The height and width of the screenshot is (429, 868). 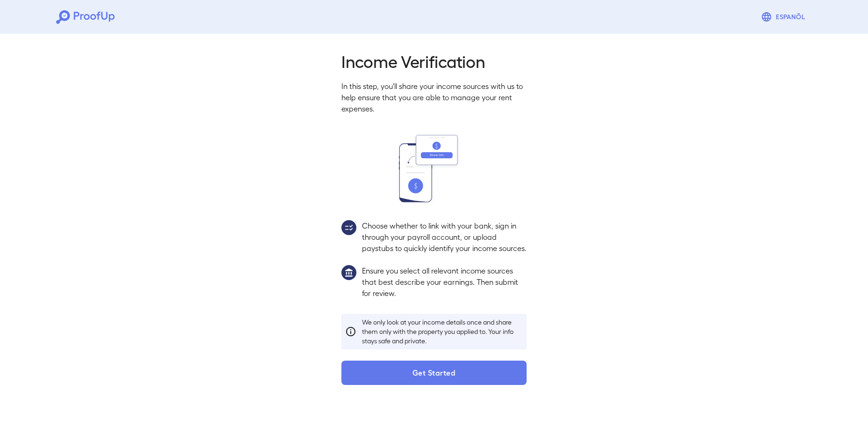 What do you see at coordinates (443, 332) in the screenshot?
I see `p: We only look at your income details once and share them only with the property you applied to. Yo...` at bounding box center [443, 332].